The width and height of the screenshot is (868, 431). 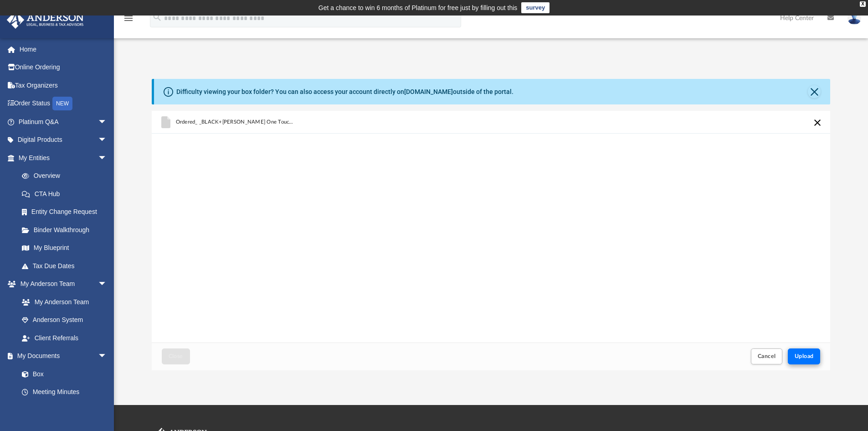 What do you see at coordinates (61, 284) in the screenshot?
I see `a: My Anderson Teamarrow_drop_down` at bounding box center [61, 284].